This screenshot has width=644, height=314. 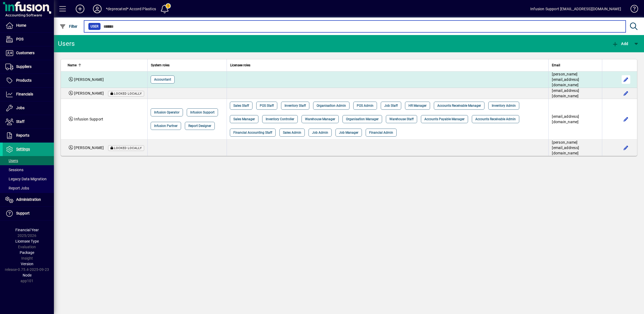 I want to click on span: Inventory Staff, so click(x=295, y=106).